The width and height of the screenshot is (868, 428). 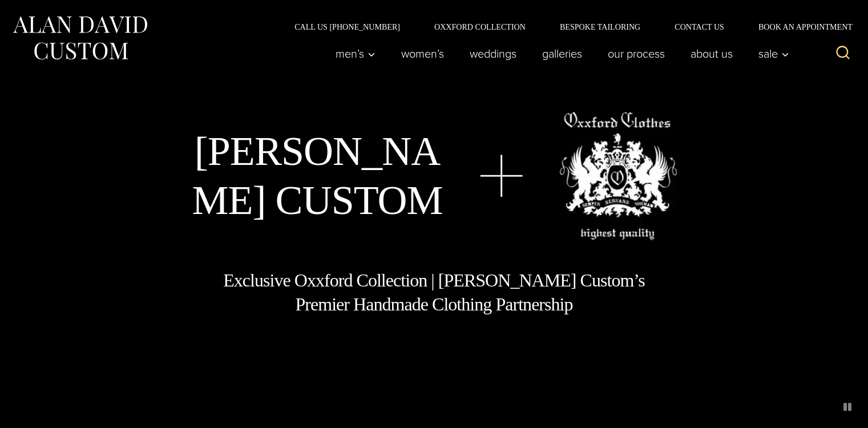 I want to click on button: View Search Form, so click(x=843, y=53).